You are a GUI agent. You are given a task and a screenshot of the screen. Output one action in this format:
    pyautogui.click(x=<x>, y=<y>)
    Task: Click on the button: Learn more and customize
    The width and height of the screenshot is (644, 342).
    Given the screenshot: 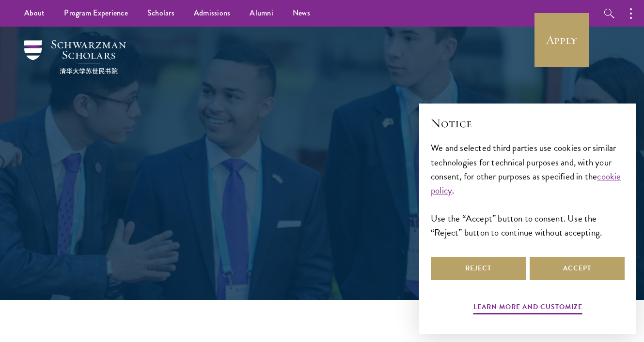 What is the action you would take?
    pyautogui.click(x=528, y=308)
    